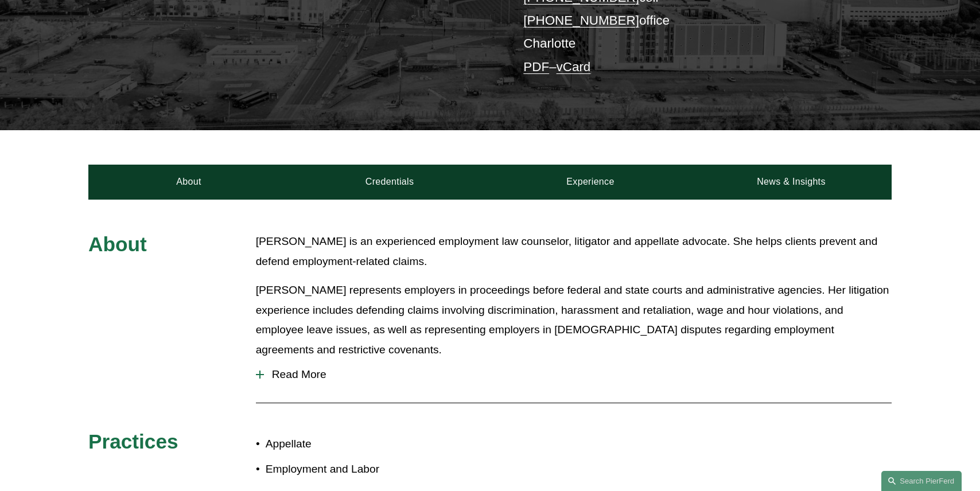 The image size is (980, 491). What do you see at coordinates (118, 244) in the screenshot?
I see `span: About` at bounding box center [118, 244].